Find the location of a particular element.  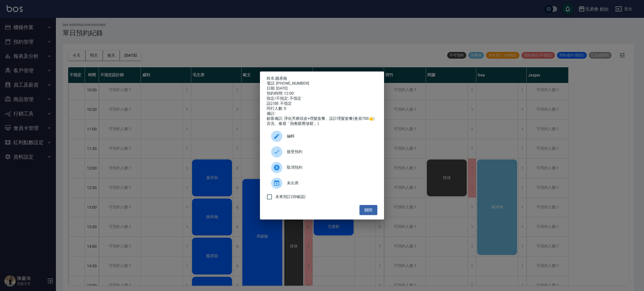

div: 設計師: 不指定 is located at coordinates (322, 104).